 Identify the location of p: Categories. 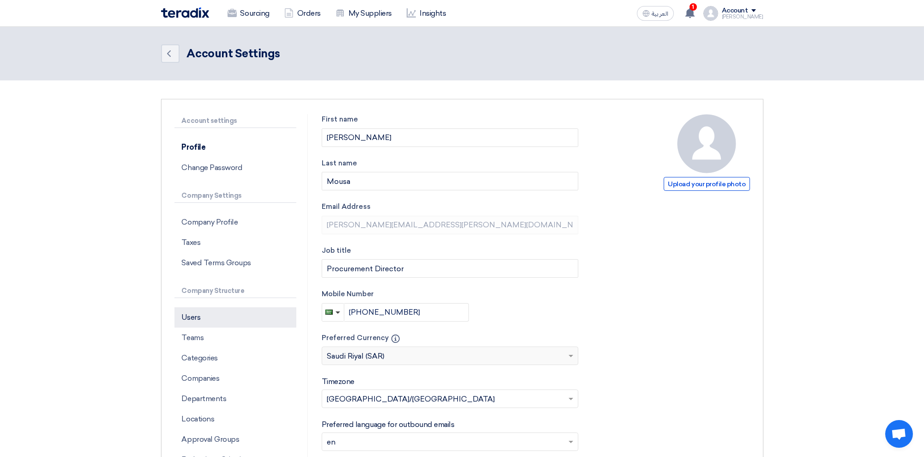
(236, 358).